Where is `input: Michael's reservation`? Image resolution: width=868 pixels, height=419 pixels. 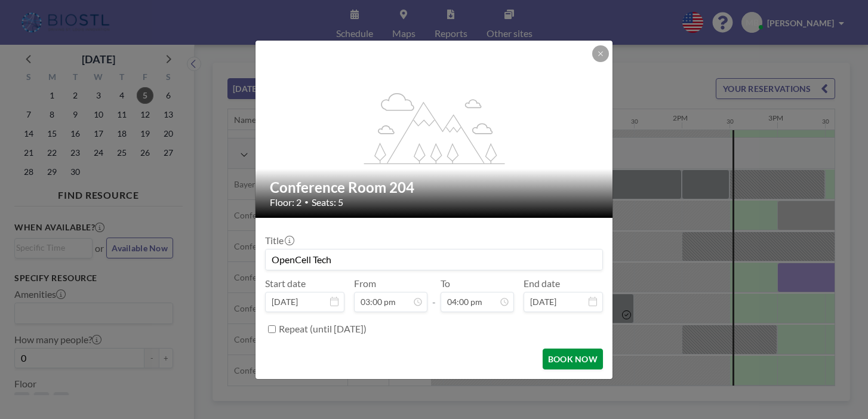 input: Michael's reservation is located at coordinates (434, 259).